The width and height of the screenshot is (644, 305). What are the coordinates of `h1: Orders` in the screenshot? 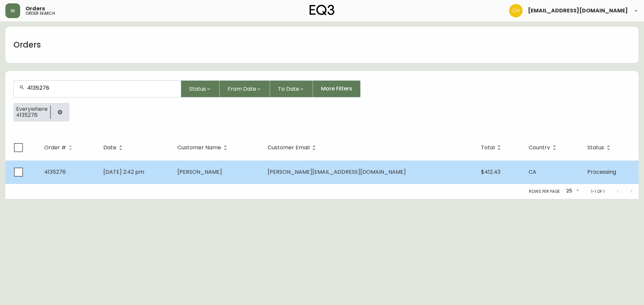 It's located at (28, 45).